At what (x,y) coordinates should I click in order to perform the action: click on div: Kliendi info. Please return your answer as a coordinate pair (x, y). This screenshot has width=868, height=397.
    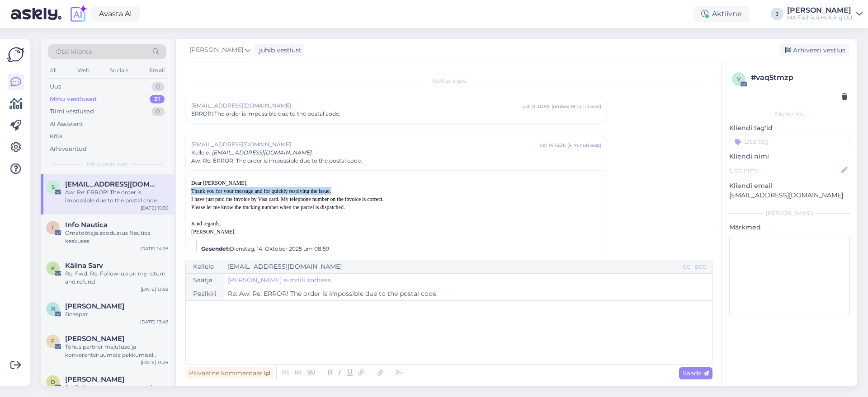
    Looking at the image, I should click on (790, 114).